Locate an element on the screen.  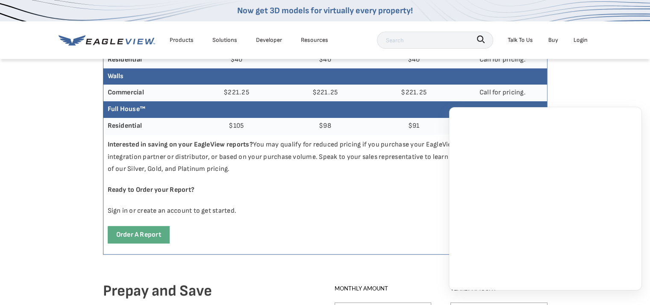
strong: Interested in saving on your EagleView reports? is located at coordinates (180, 145).